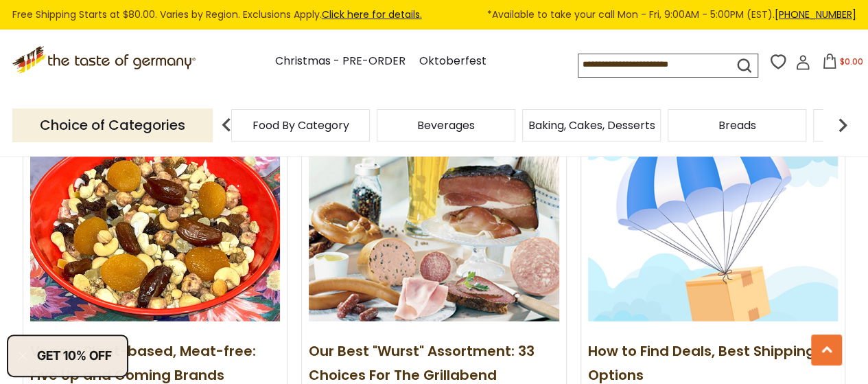 This screenshot has width=868, height=384. Describe the element at coordinates (227, 125) in the screenshot. I see `img: previous arrow` at that location.